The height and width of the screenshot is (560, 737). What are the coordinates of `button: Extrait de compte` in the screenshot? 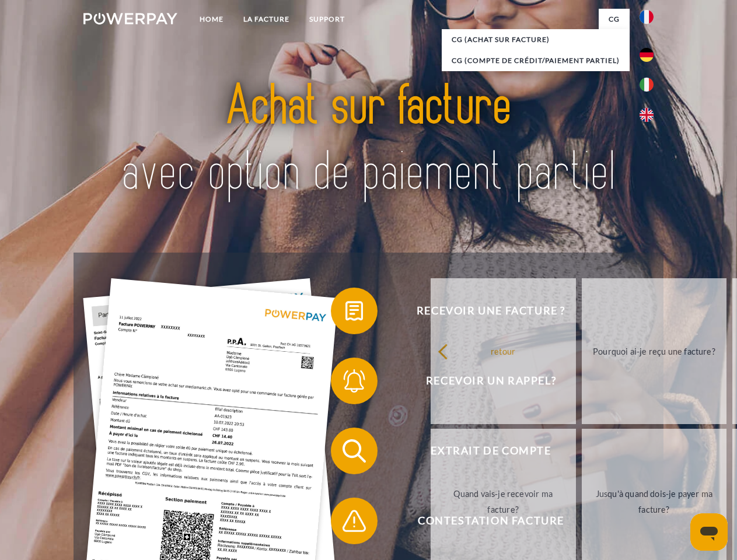 It's located at (482, 451).